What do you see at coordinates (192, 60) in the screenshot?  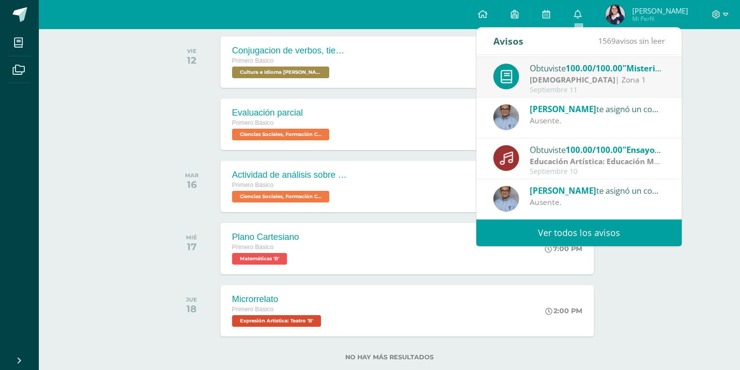 I see `div: 12` at bounding box center [192, 60].